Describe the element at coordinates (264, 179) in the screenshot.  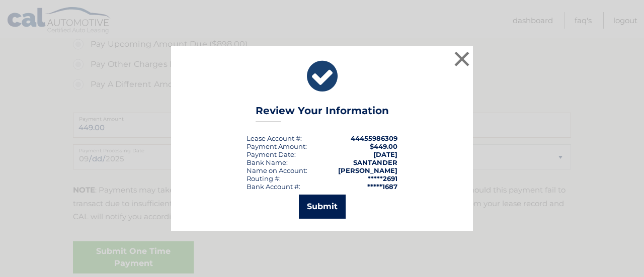
I see `div: Routing #:` at that location.